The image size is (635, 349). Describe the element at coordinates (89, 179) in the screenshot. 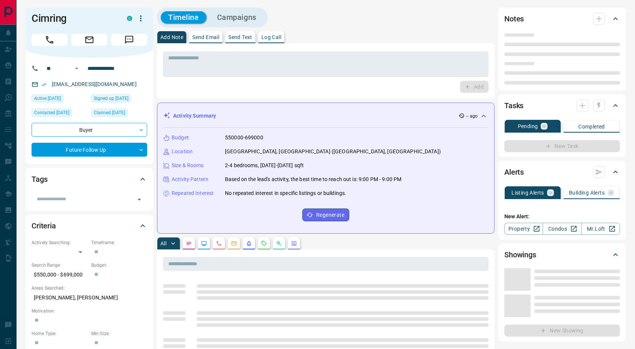

I see `div: Tags` at that location.